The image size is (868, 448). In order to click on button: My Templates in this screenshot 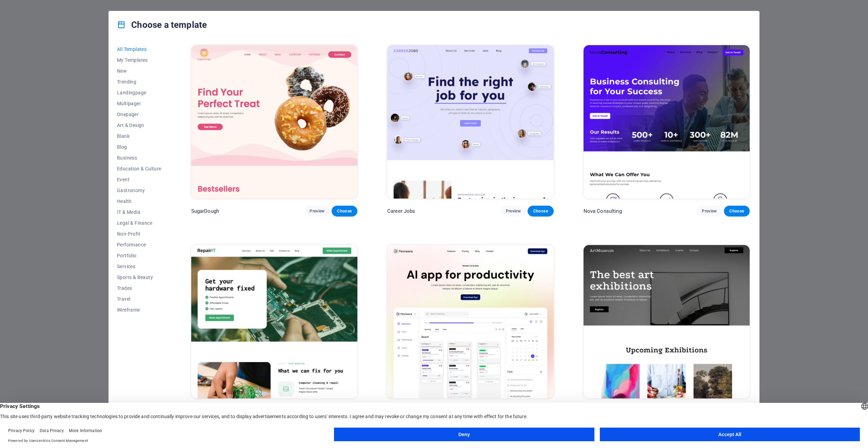, I will do `click(139, 60)`.